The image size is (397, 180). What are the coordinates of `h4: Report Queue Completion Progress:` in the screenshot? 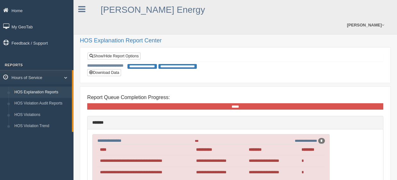 It's located at (235, 98).